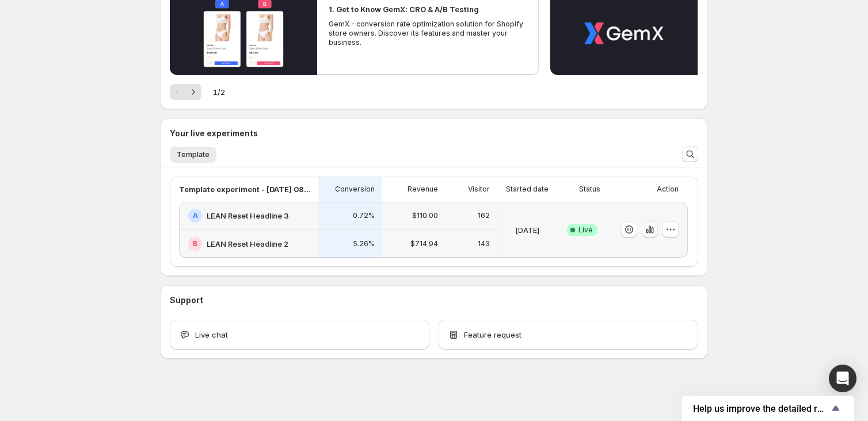 Image resolution: width=868 pixels, height=421 pixels. Describe the element at coordinates (364, 216) in the screenshot. I see `p: 0.72%` at that location.